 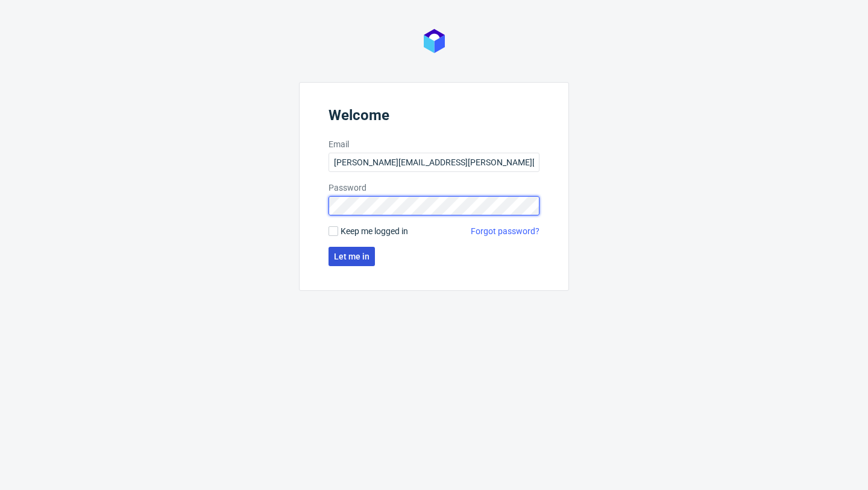 I want to click on label: Password, so click(x=434, y=187).